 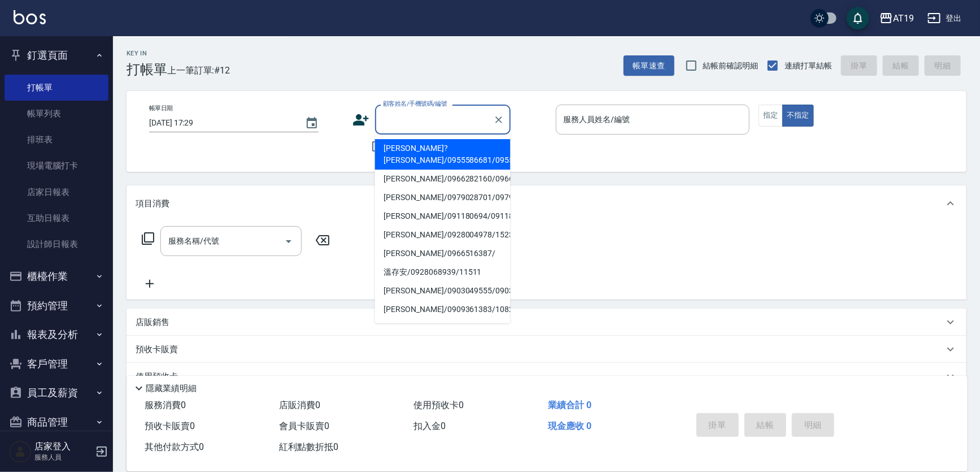 What do you see at coordinates (439, 405) in the screenshot?
I see `span: 使用預收卡 0` at bounding box center [439, 405].